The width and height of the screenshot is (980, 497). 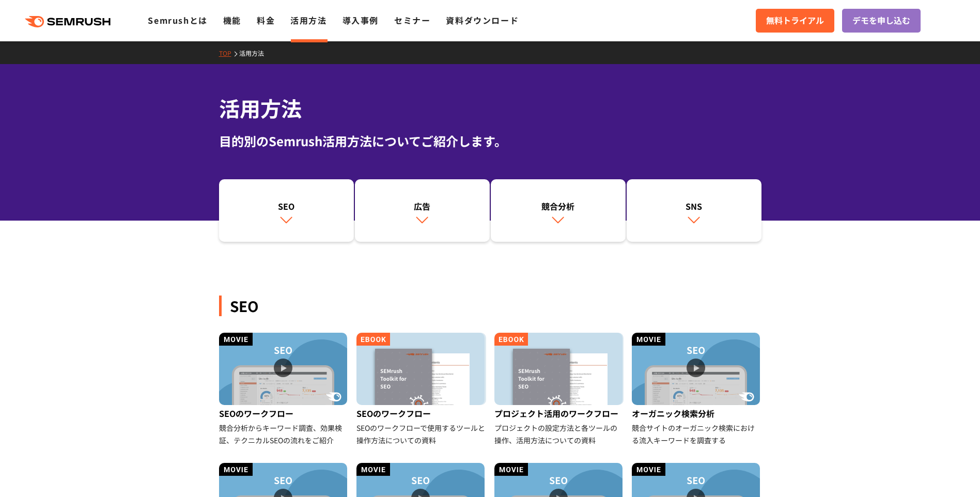 I want to click on div: 競合分析からキーワード調査、効果検証、テクニカルSEOの流れをご紹介, so click(x=283, y=434).